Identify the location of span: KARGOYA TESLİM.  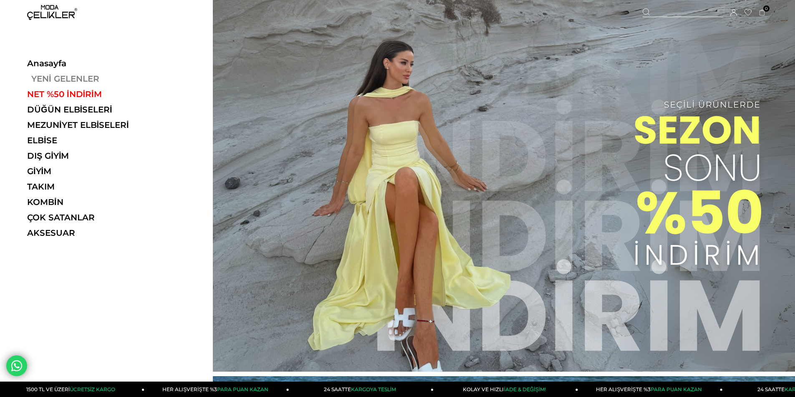
(373, 390).